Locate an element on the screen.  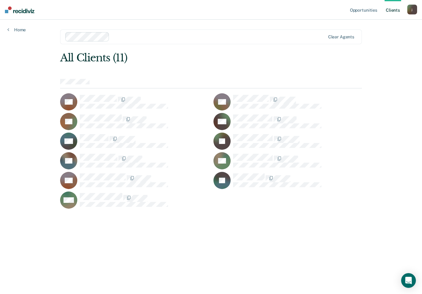
div: Clear agents is located at coordinates (341, 37).